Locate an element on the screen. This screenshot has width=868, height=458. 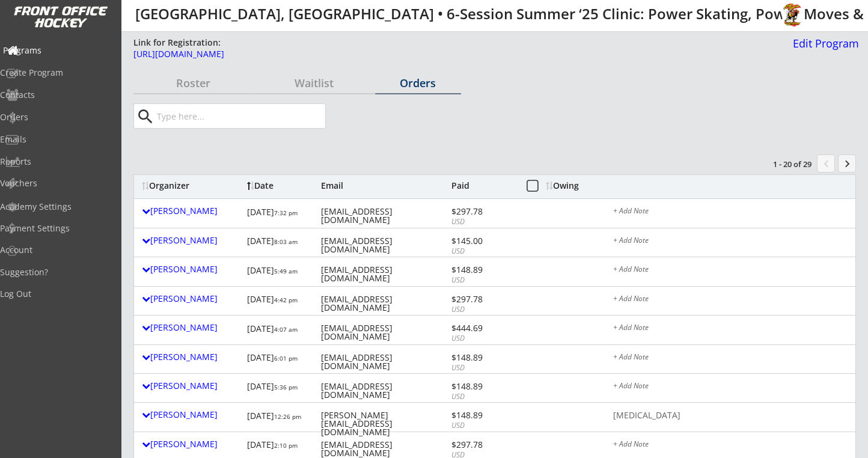
div: Programs is located at coordinates (57, 51).